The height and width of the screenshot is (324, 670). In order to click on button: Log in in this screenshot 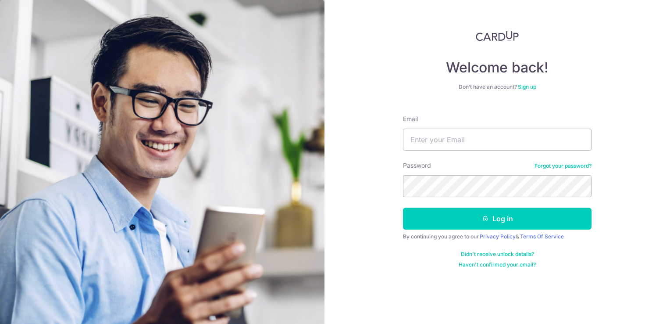, I will do `click(497, 218)`.